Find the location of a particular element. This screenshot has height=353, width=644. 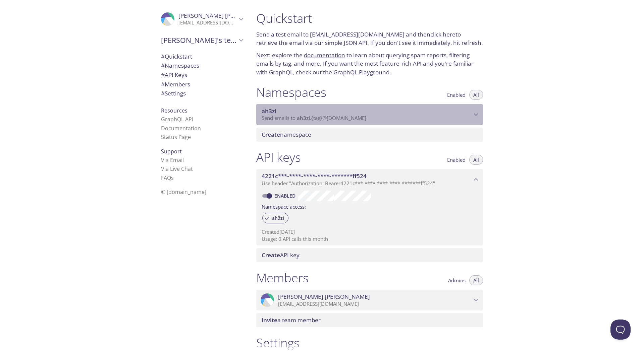

a: Documentation is located at coordinates (181, 128).